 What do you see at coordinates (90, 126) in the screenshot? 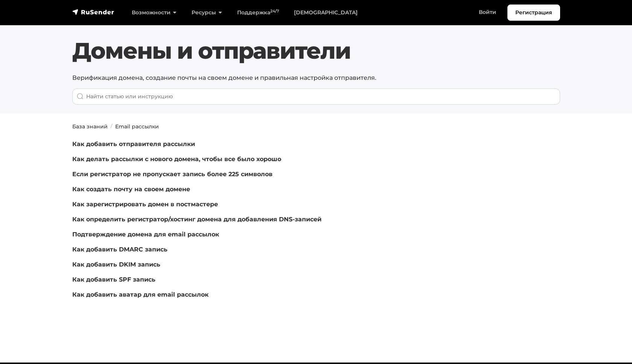
I see `a: База знаний` at bounding box center [90, 126].